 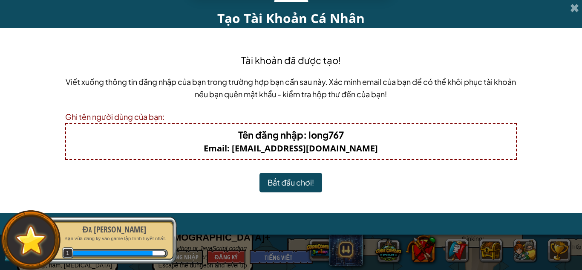 I want to click on div: Cần thêm3 XP để lên cấp2', so click(x=159, y=253).